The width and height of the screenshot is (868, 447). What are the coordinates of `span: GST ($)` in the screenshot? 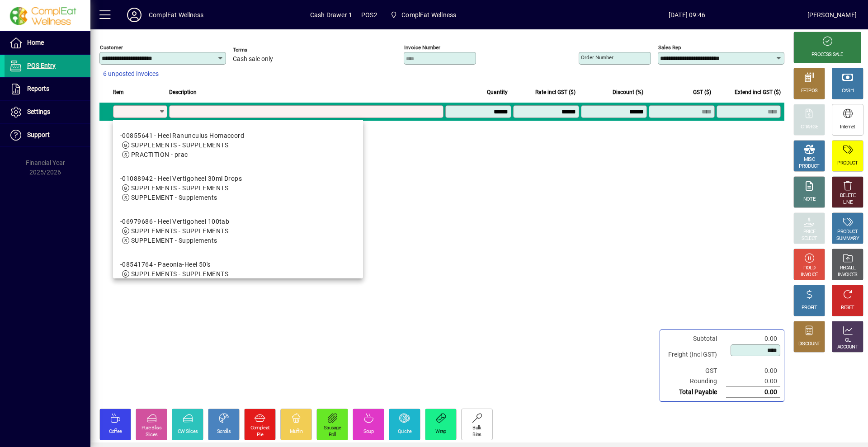 It's located at (702, 92).